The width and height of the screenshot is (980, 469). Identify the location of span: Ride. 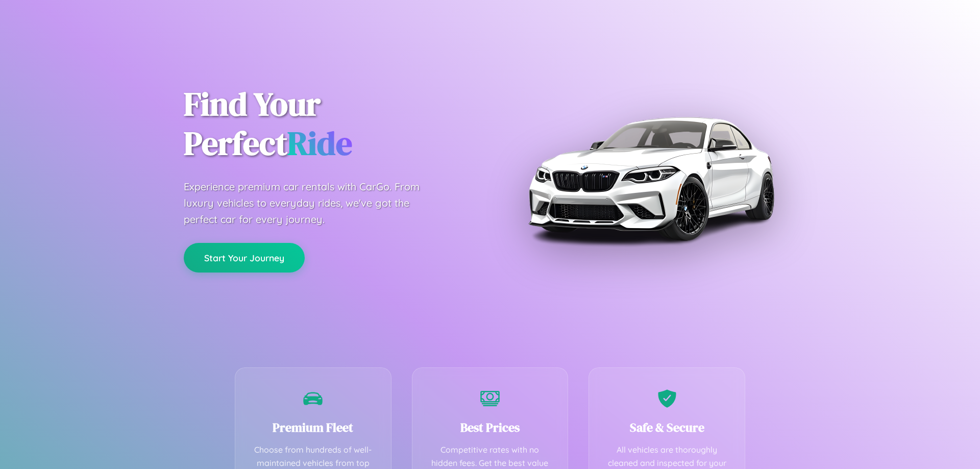
(319, 143).